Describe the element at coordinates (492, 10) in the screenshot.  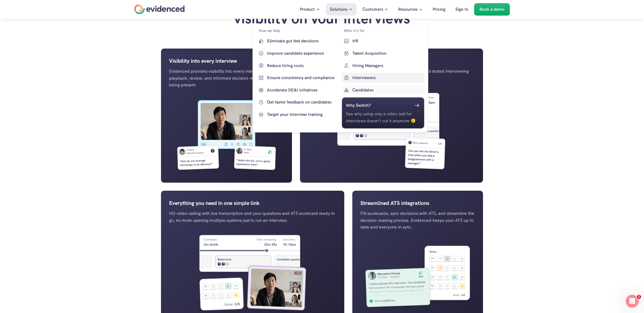
I see `p: Book a demo` at that location.